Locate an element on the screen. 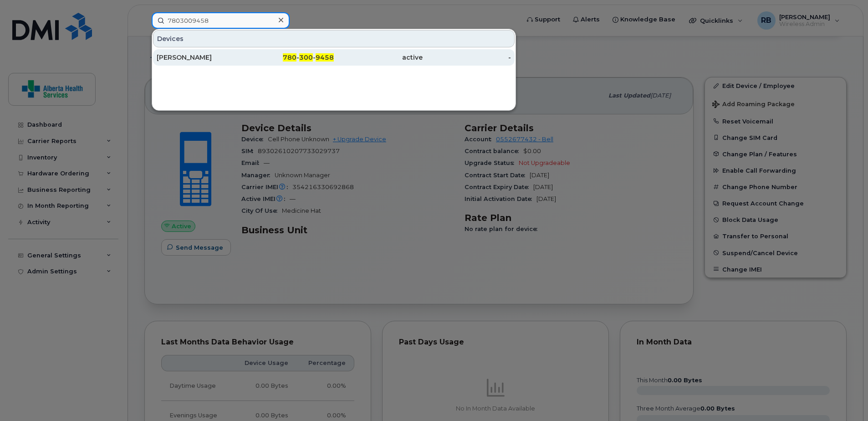 The height and width of the screenshot is (421, 868). div: Devices is located at coordinates (334, 39).